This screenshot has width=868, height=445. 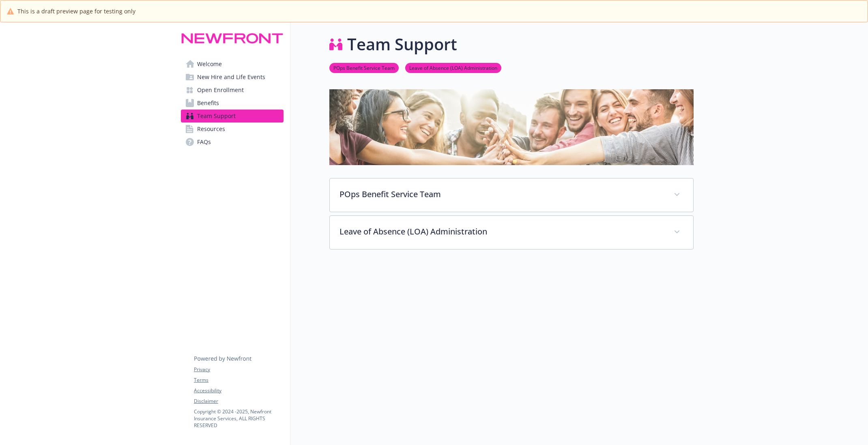 What do you see at coordinates (502, 195) in the screenshot?
I see `p: POps Benefit Service Team` at bounding box center [502, 195].